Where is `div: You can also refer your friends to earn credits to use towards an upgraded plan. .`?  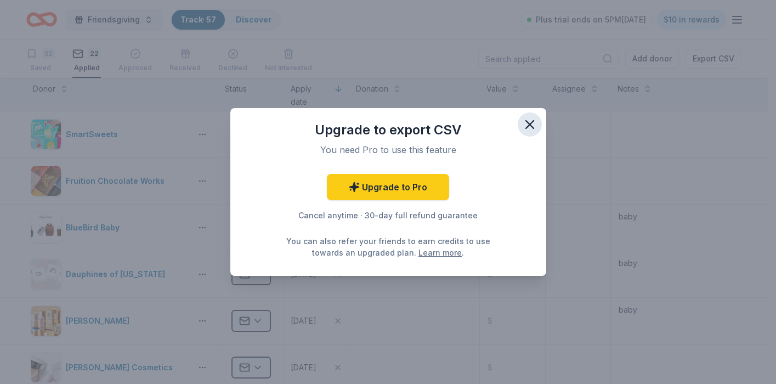
div: You can also refer your friends to earn credits to use towards an upgraded plan. . is located at coordinates (388, 247).